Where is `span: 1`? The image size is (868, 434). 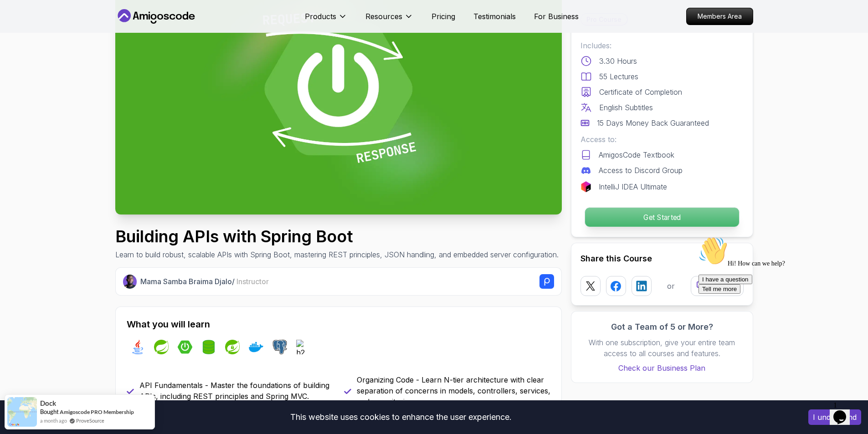 span: 1 is located at coordinates (5, 7).